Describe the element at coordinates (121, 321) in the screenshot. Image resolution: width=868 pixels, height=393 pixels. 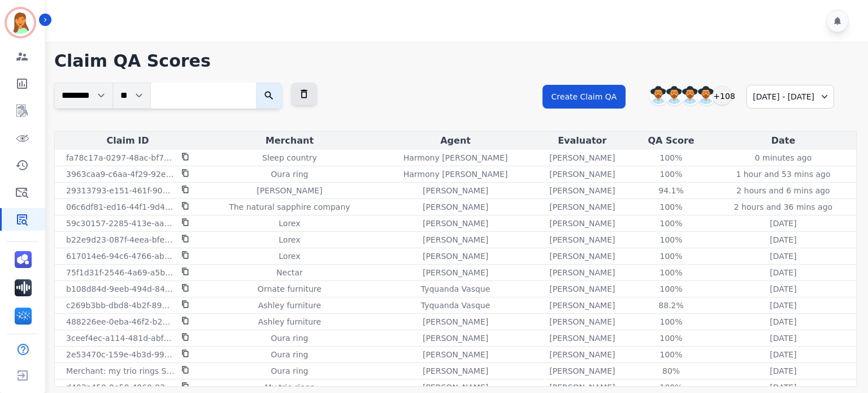
I see `p: 488226ee-0eba-46f2-b21d-ca918ed5acd0` at that location.